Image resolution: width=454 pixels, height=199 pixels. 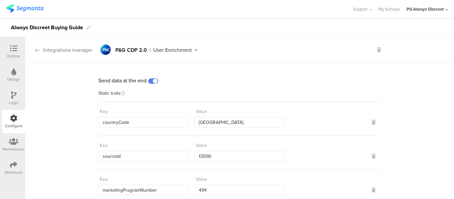 What do you see at coordinates (172, 50) in the screenshot?
I see `div: User Enrichment` at bounding box center [172, 50].